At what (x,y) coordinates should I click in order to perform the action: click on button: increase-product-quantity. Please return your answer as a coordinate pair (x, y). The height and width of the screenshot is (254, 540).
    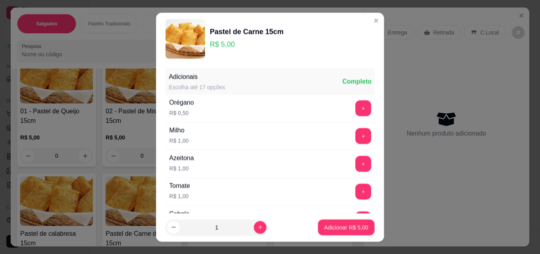
    Looking at the image, I should click on (260, 227).